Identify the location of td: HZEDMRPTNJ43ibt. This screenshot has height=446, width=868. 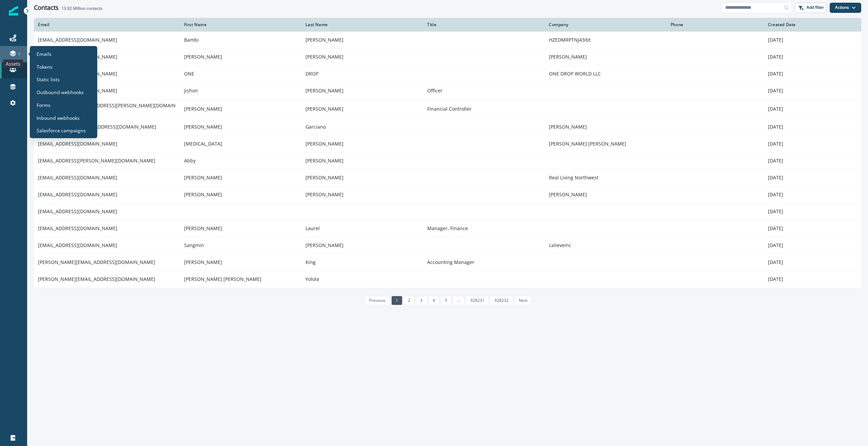
(606, 40).